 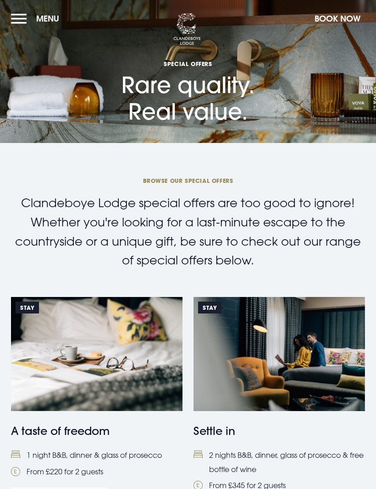 What do you see at coordinates (97, 388) in the screenshot?
I see `a: Stay https://clandeboyelodge.s3-assets.com/offer-thumbnails/taste-of-freedom-special-offers-2025....` at bounding box center [97, 388].